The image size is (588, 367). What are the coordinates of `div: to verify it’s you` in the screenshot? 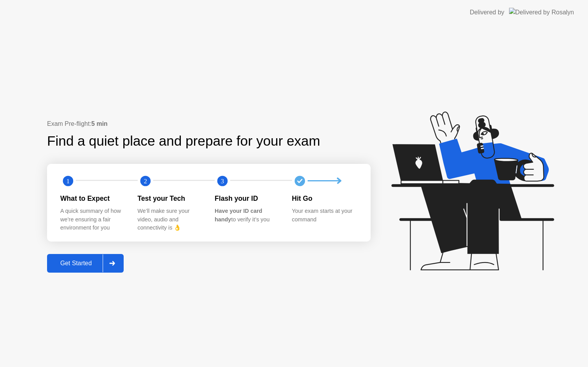 It's located at (247, 215).